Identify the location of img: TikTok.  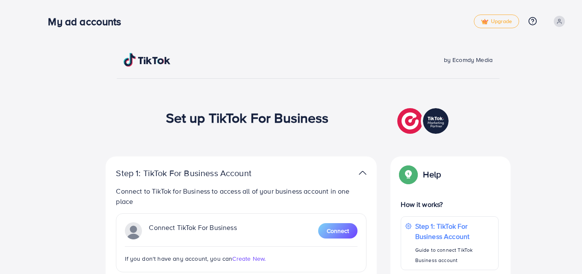
(147, 60).